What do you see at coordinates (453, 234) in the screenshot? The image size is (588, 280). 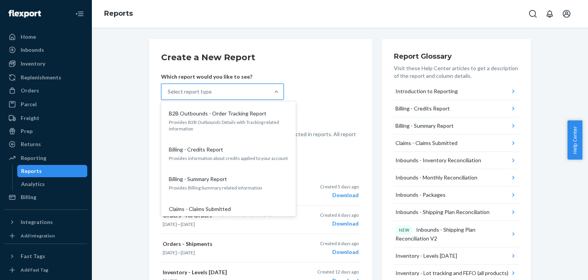 I see `div: Inbounds - Shipping Plan Reconciliation V2` at bounding box center [453, 234].